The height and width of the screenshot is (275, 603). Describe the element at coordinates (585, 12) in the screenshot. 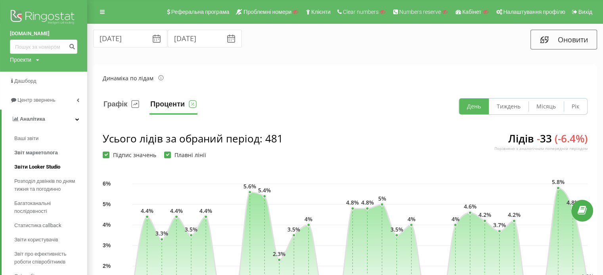

I see `span: Вихід` at that location.